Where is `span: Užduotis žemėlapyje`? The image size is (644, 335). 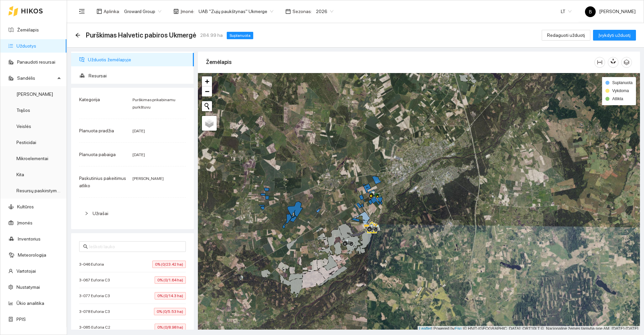 span: Užduotis žemėlapyje is located at coordinates (138, 60).